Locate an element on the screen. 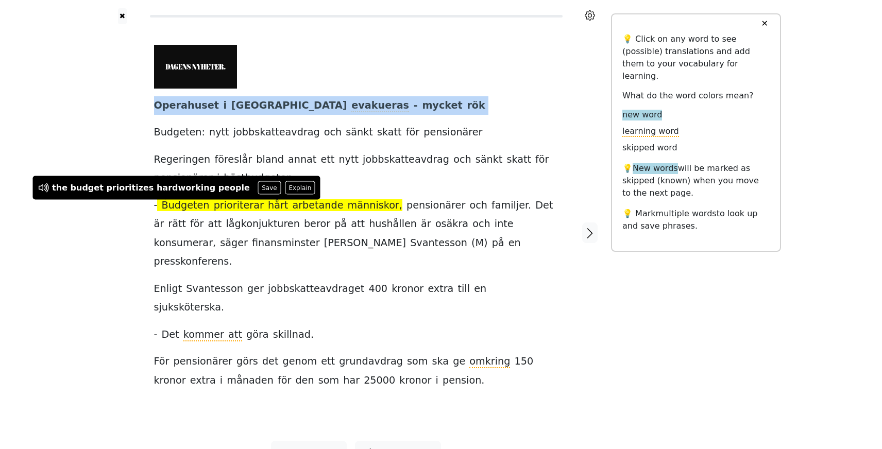 This screenshot has width=882, height=449. span: ska is located at coordinates (440, 362).